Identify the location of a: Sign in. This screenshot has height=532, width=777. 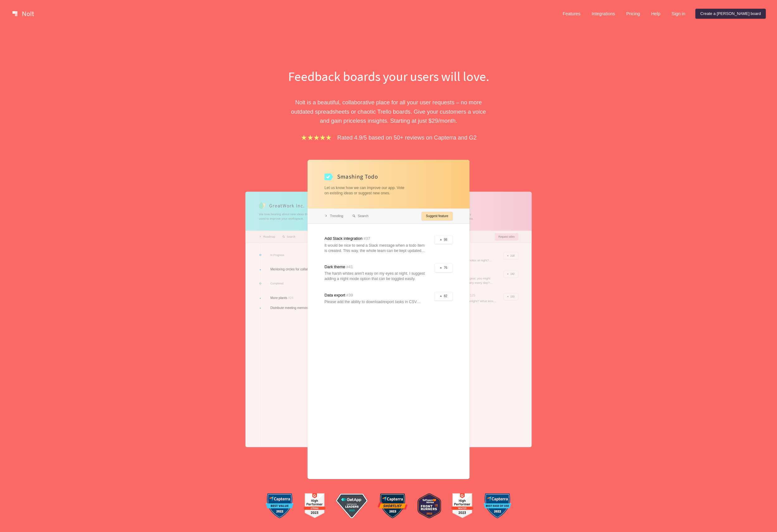
(678, 14).